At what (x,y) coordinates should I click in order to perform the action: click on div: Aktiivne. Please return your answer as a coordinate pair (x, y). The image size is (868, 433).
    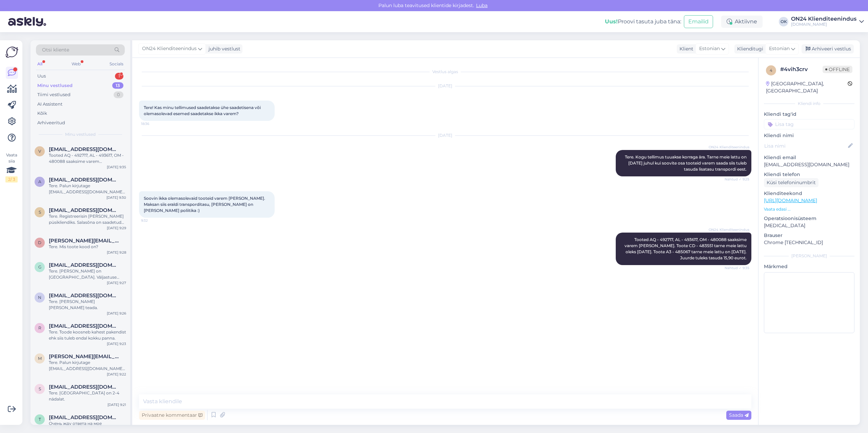
    Looking at the image, I should click on (741, 22).